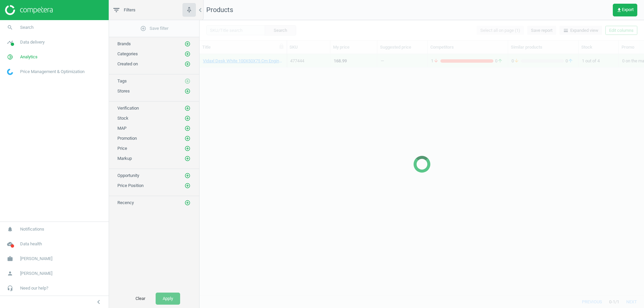  I want to click on span: Stock, so click(123, 118).